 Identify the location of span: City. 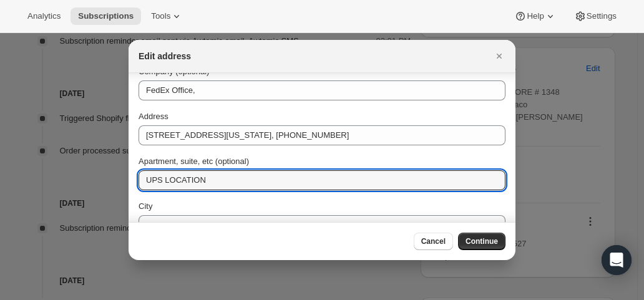
(145, 206).